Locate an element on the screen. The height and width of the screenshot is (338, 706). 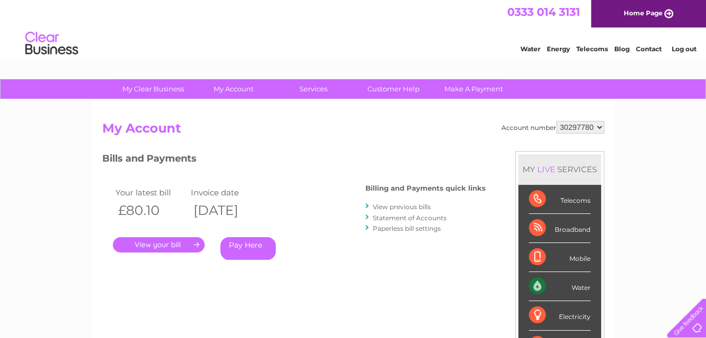
a: Contact is located at coordinates (649, 49).